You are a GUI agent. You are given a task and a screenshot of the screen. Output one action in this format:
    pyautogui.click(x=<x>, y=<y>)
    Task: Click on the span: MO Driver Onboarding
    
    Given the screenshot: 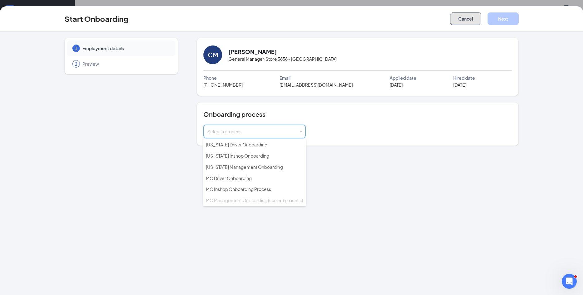 What is the action you would take?
    pyautogui.click(x=229, y=178)
    